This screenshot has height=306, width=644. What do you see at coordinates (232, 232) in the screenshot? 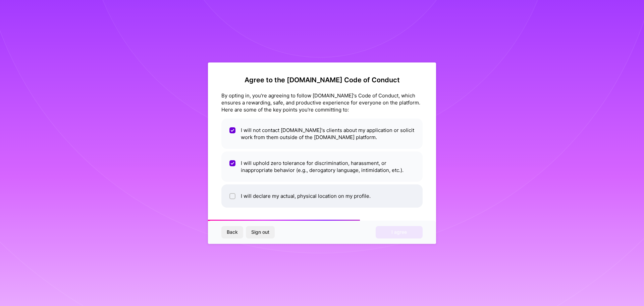
I see `button: Back` at bounding box center [232, 232].